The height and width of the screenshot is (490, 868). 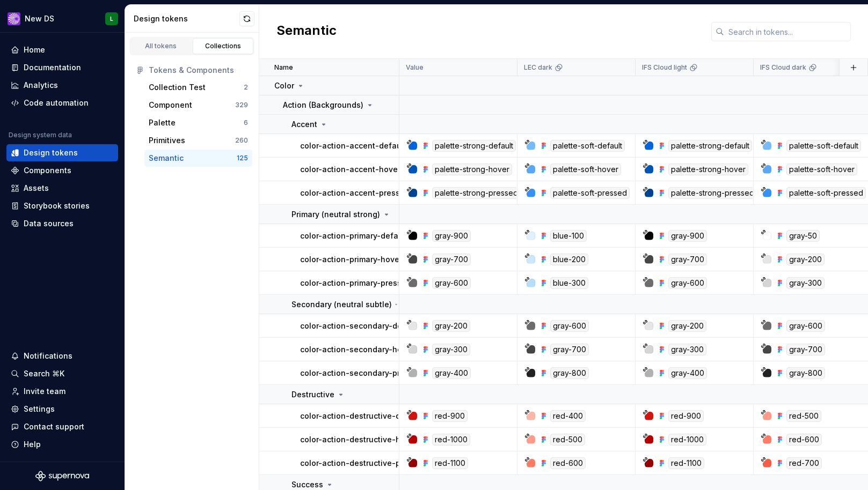 I want to click on p: Color, so click(x=284, y=86).